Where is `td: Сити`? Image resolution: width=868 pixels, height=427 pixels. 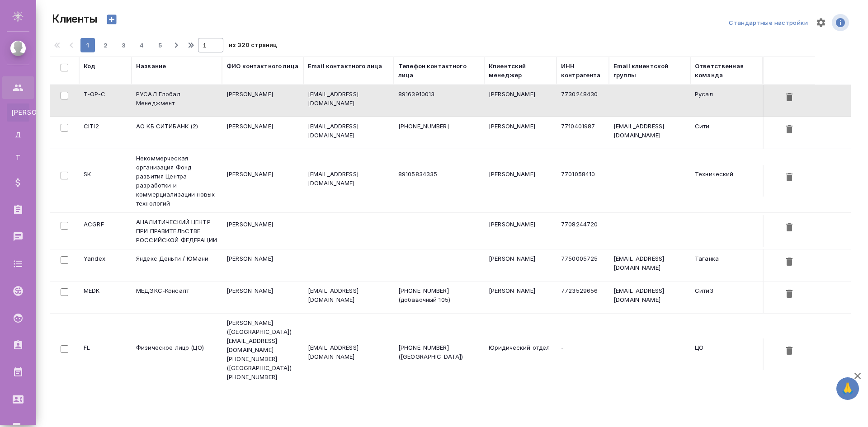
td: Сити is located at coordinates (727, 133).